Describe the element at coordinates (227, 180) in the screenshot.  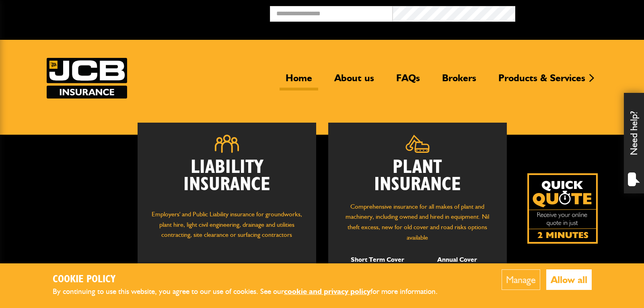
I see `h2: Liability Insurance` at that location.